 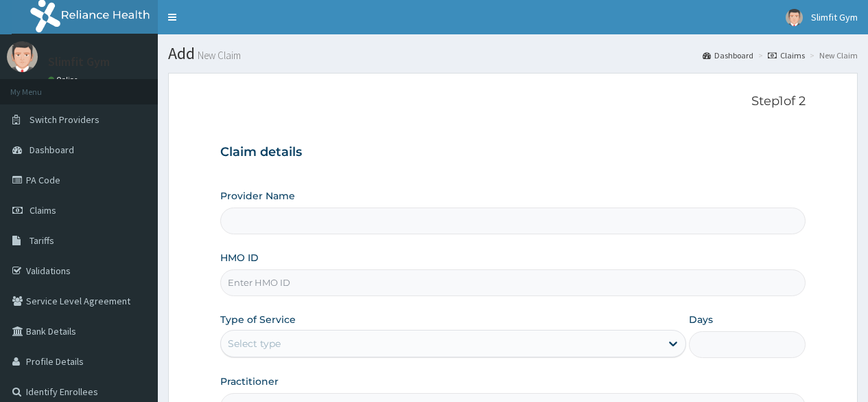 I want to click on h3: Claim details, so click(x=513, y=153).